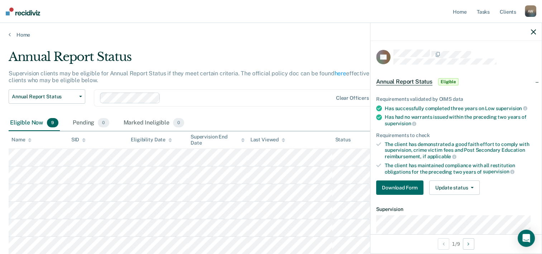  Describe the element at coordinates (34, 123) in the screenshot. I see `div: Eligible Now` at that location.